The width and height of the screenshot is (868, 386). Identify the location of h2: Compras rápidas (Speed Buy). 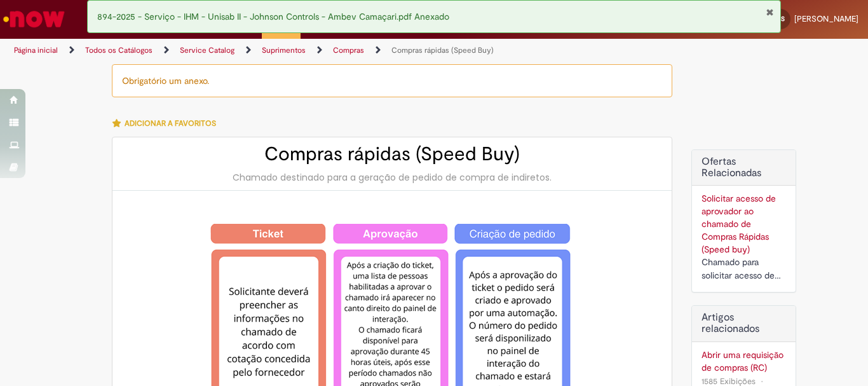
(392, 154).